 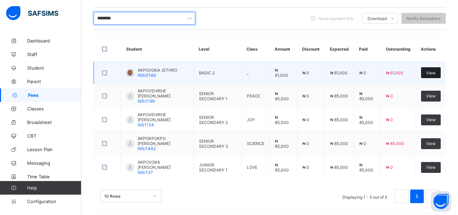 What do you see at coordinates (340, 49) in the screenshot?
I see `th: Expected` at bounding box center [340, 49].